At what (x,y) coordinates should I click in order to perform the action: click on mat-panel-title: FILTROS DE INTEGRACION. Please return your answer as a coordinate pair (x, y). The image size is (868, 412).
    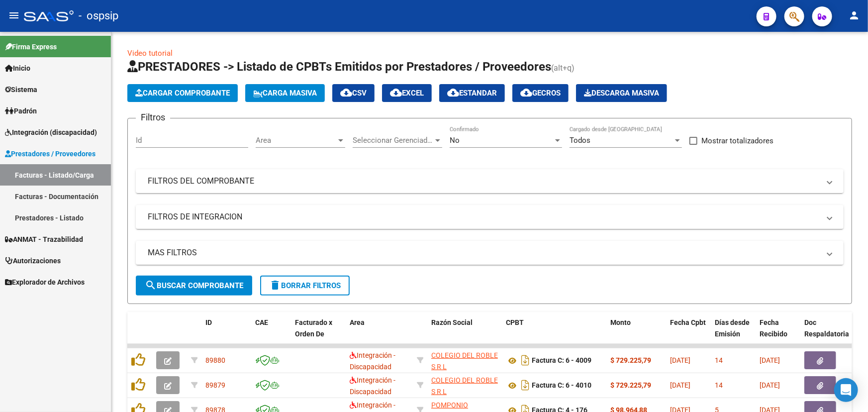
    Looking at the image, I should click on (484, 217).